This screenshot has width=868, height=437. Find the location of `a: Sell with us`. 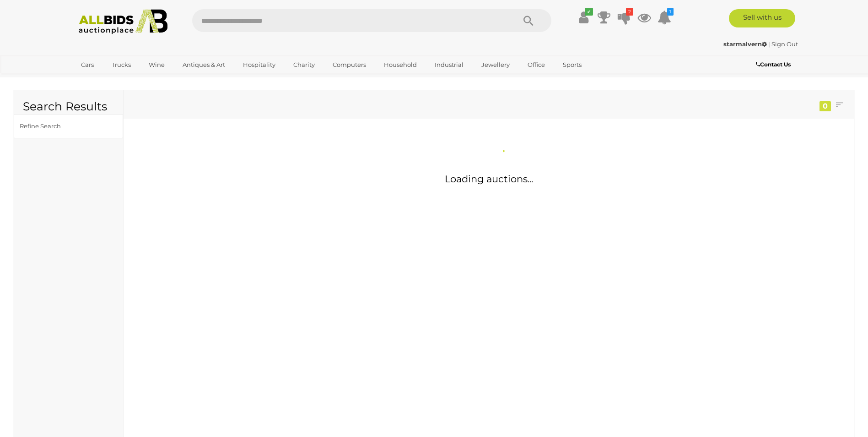

a: Sell with us is located at coordinates (762, 18).